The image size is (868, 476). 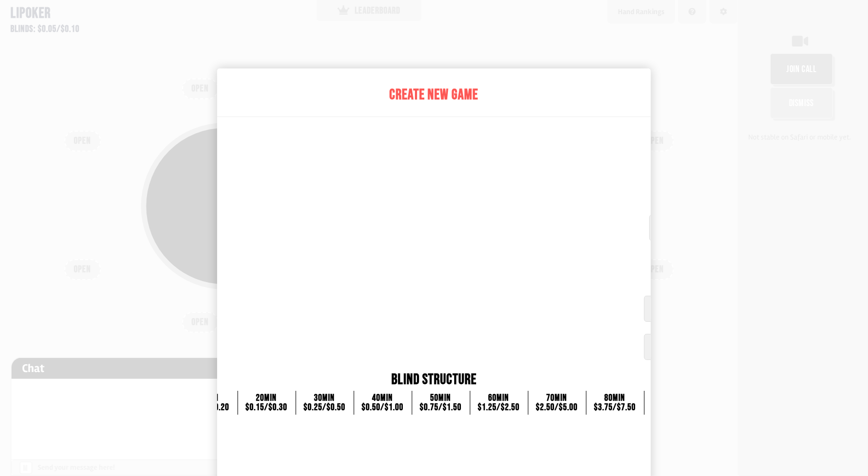 I want to click on div: $0.75 / $1.50, so click(x=441, y=408).